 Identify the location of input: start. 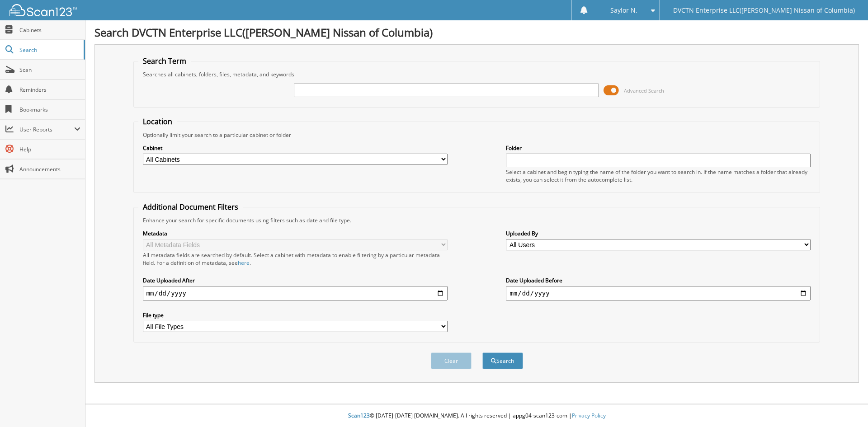
(295, 294).